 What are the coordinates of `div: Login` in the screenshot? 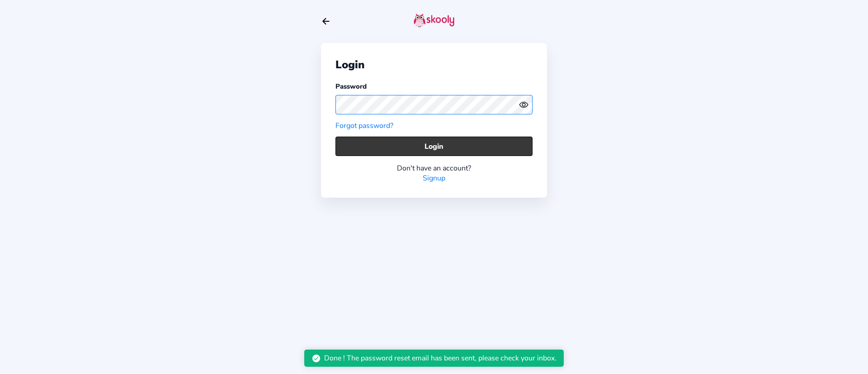 It's located at (434, 65).